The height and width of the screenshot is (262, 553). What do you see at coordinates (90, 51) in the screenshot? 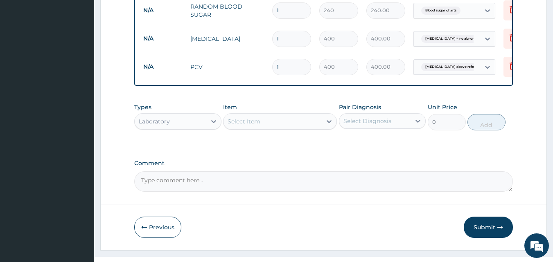
I see `div: Chat with us now` at bounding box center [90, 51].